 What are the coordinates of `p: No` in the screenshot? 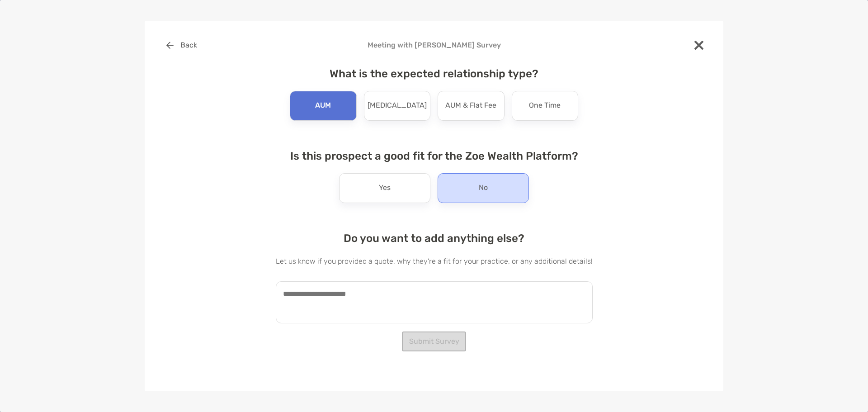 It's located at (483, 188).